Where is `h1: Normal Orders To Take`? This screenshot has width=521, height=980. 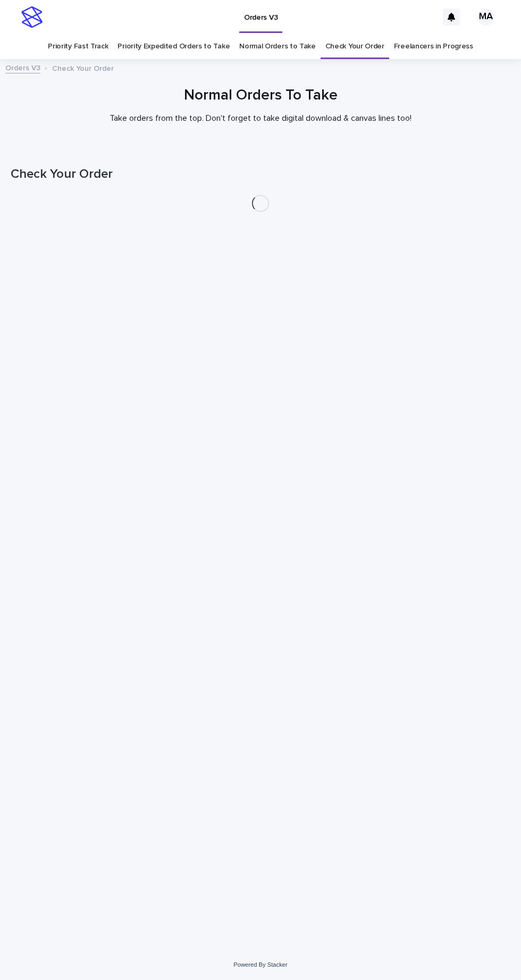
h1: Normal Orders To Take is located at coordinates (261, 96).